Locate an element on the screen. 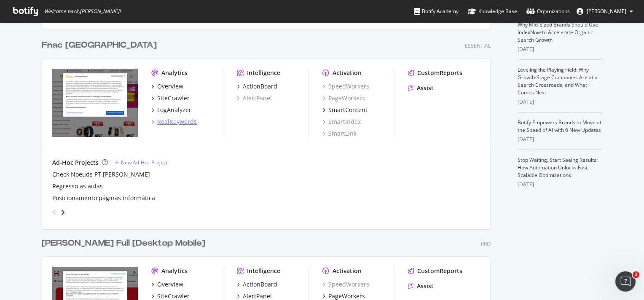  span: HACHICHA Mohamed Amine is located at coordinates (606, 11).